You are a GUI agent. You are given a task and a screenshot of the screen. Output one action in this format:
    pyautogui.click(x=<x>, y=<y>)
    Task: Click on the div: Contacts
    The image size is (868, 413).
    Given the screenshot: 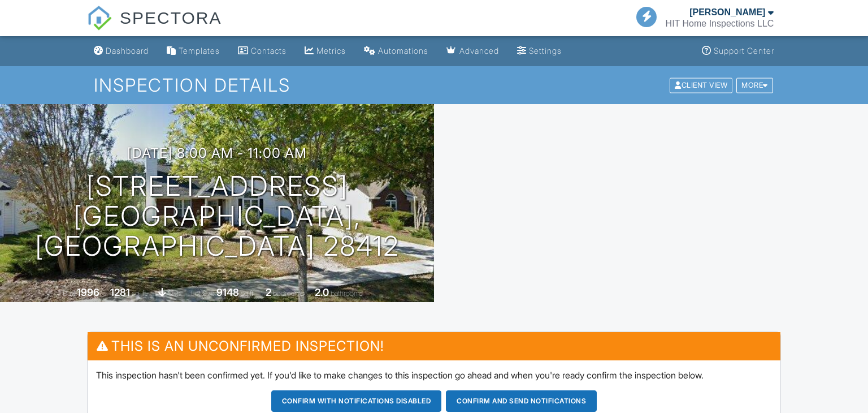 What is the action you would take?
    pyautogui.click(x=268, y=50)
    